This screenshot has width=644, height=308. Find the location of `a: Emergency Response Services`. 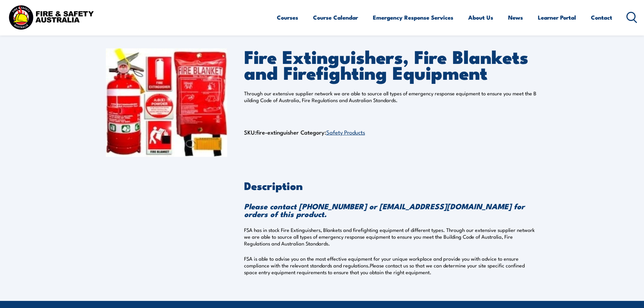

a: Emergency Response Services is located at coordinates (413, 17).